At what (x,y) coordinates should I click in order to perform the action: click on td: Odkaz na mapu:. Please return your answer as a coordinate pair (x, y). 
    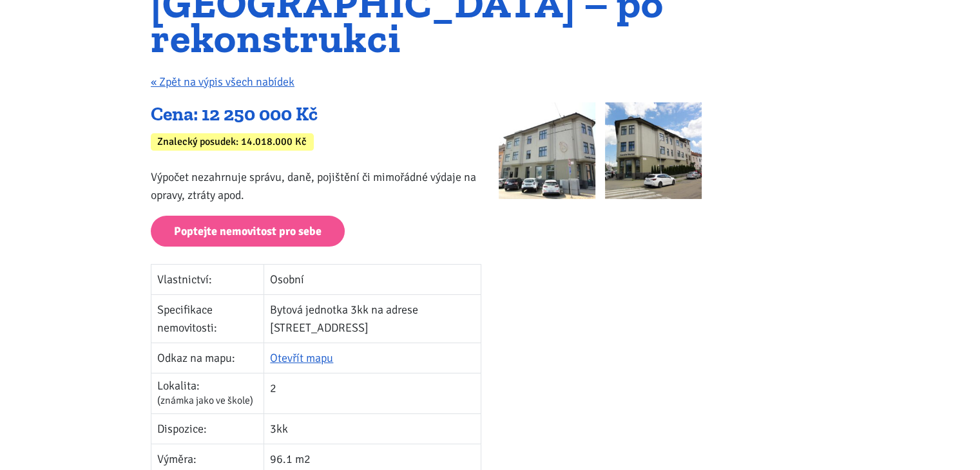
    Looking at the image, I should click on (208, 358).